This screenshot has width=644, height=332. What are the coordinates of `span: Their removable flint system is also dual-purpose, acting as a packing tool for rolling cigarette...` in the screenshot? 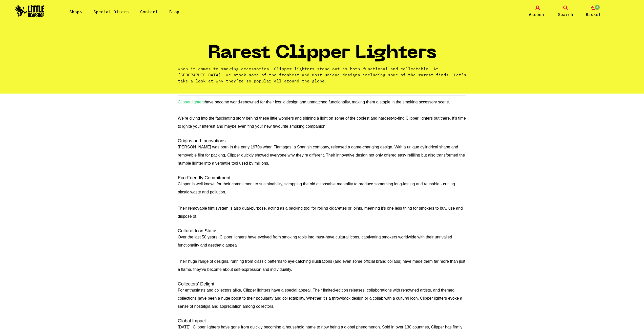 It's located at (320, 212).